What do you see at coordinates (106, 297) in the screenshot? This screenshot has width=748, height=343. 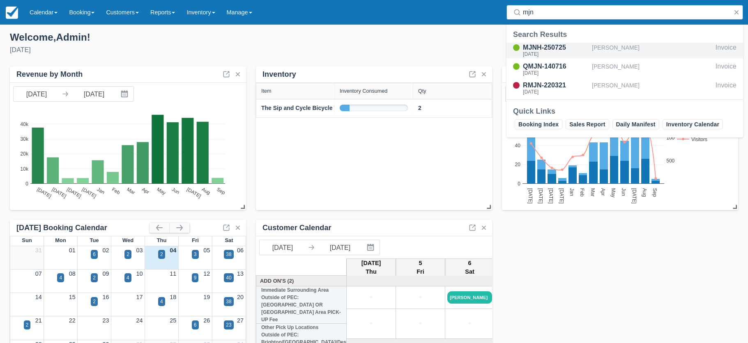 I see `a: 16` at bounding box center [106, 297].